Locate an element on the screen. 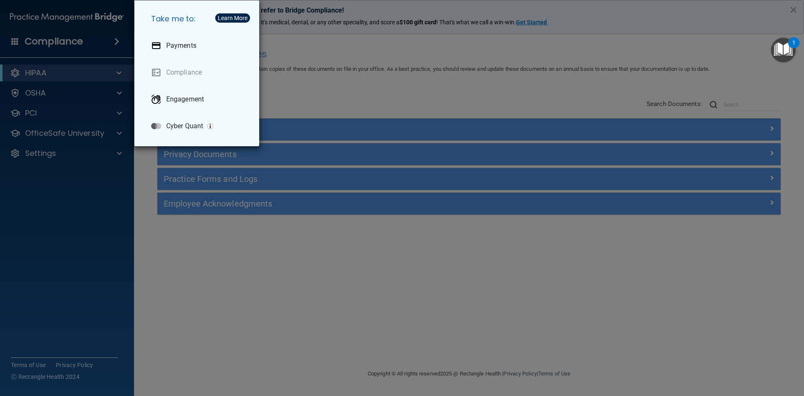 This screenshot has height=396, width=804. a: Engagement is located at coordinates (199, 99).